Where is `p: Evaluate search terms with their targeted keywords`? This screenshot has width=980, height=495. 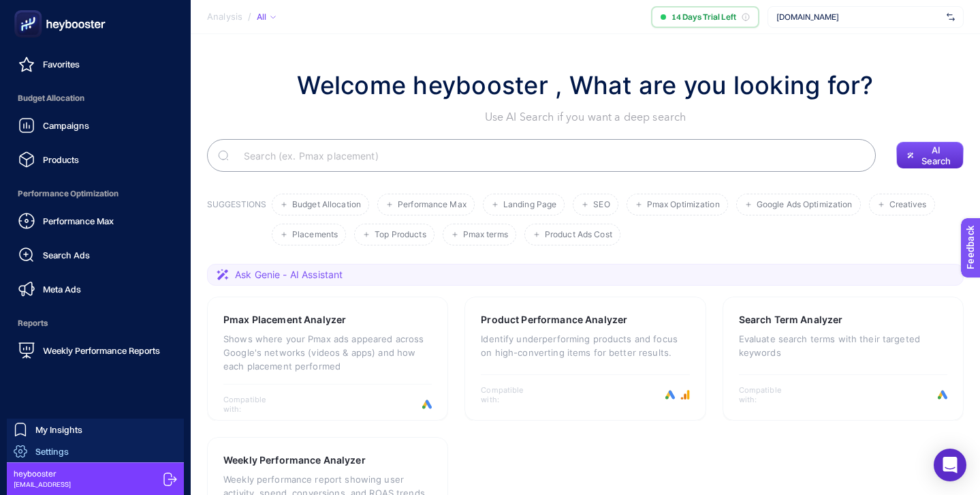 p: Evaluate search terms with their targeted keywords is located at coordinates (843, 345).